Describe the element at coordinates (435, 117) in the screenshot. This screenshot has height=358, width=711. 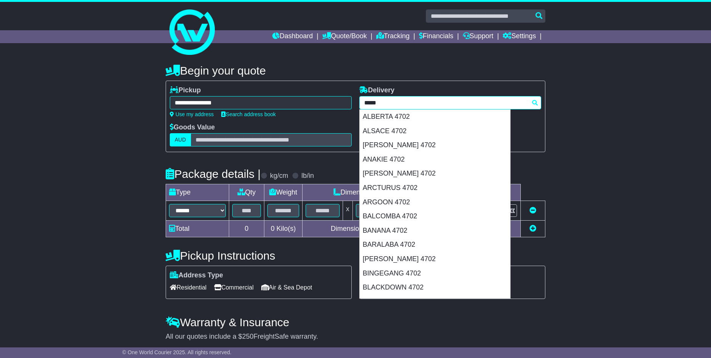
I see `div: ALBERTA 4702` at that location.